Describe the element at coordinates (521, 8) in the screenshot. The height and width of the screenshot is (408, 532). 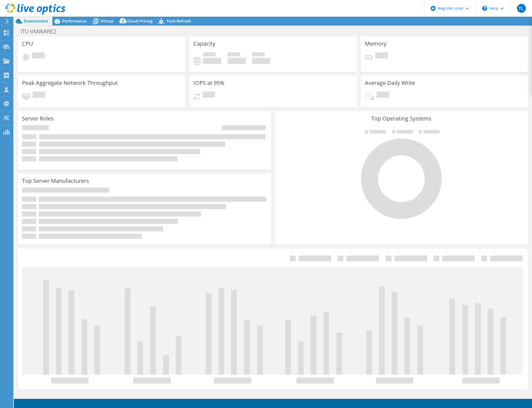
I see `span: TL` at that location.